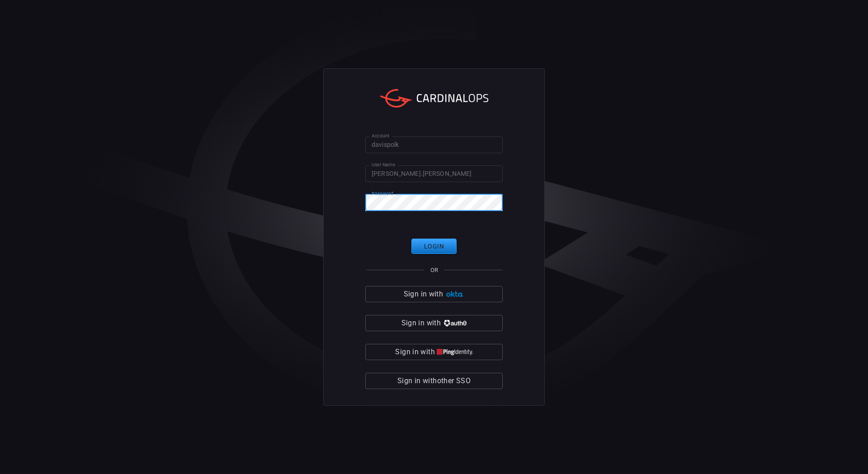 The height and width of the screenshot is (474, 868). Describe the element at coordinates (434, 381) in the screenshot. I see `span: Sign in with other SSO` at that location.